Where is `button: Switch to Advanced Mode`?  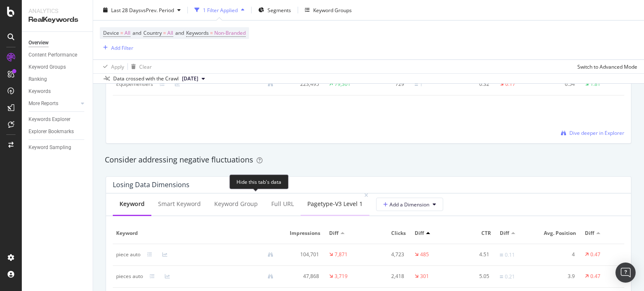
button: Switch to Advanced Mode is located at coordinates (605, 67).